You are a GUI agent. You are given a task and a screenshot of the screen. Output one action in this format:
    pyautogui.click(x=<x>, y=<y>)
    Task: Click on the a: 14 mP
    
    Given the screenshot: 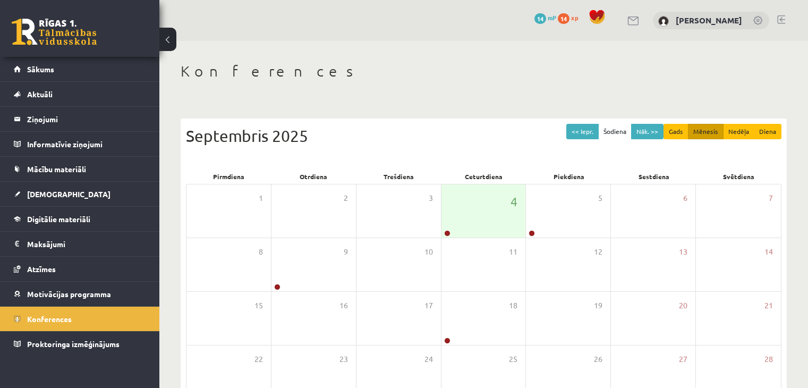 What is the action you would take?
    pyautogui.click(x=545, y=18)
    